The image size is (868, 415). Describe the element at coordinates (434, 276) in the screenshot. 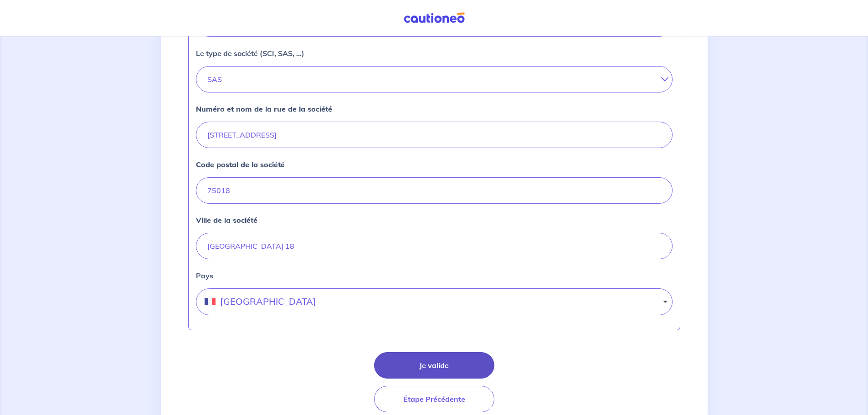

I see `label: Pays` at that location.